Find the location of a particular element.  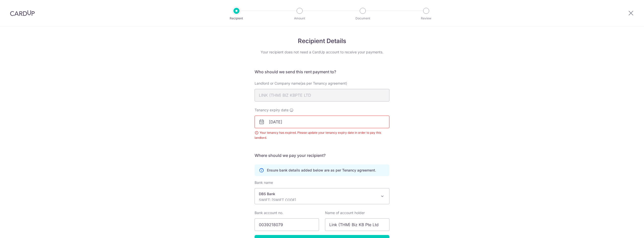

h4: Recipient Details is located at coordinates (322, 41).